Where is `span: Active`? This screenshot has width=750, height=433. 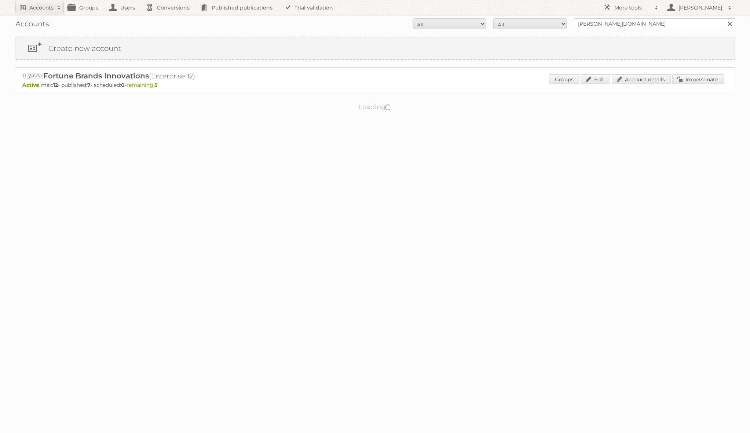 span: Active is located at coordinates (32, 85).